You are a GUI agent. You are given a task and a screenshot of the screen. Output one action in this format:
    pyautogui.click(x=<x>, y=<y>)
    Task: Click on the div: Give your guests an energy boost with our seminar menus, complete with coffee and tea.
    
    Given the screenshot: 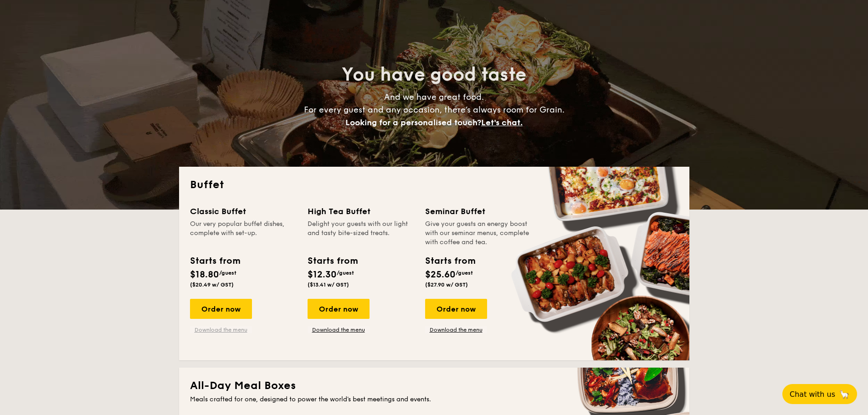 What is the action you would take?
    pyautogui.click(x=478, y=233)
    